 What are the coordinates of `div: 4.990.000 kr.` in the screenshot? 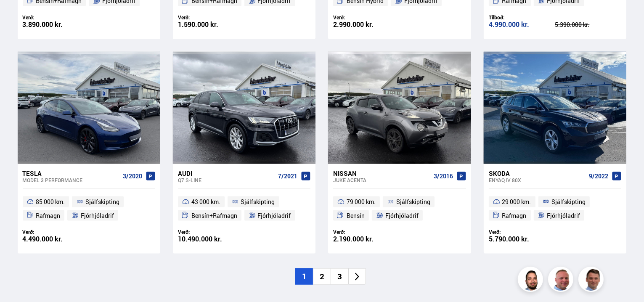 It's located at (522, 25).